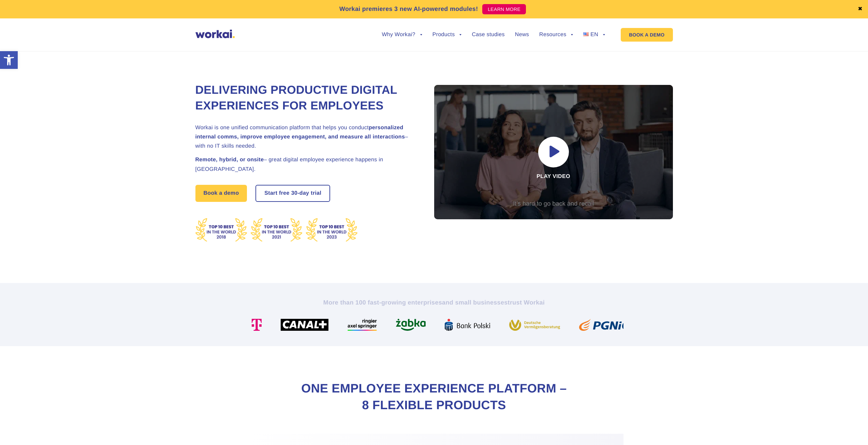 The width and height of the screenshot is (868, 445). I want to click on a: LEARN MORE, so click(504, 9).